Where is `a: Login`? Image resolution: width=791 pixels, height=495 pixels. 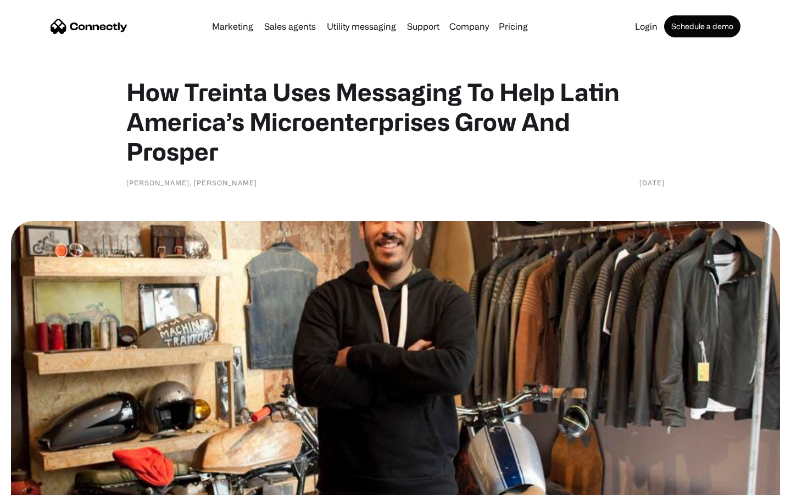
a: Login is located at coordinates (646, 26).